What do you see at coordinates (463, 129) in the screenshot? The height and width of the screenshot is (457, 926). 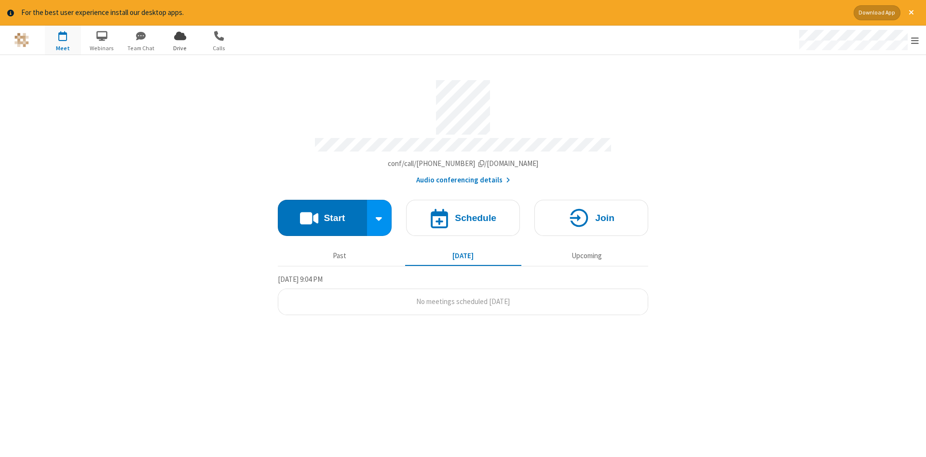 I see `section: Account details` at bounding box center [463, 129].